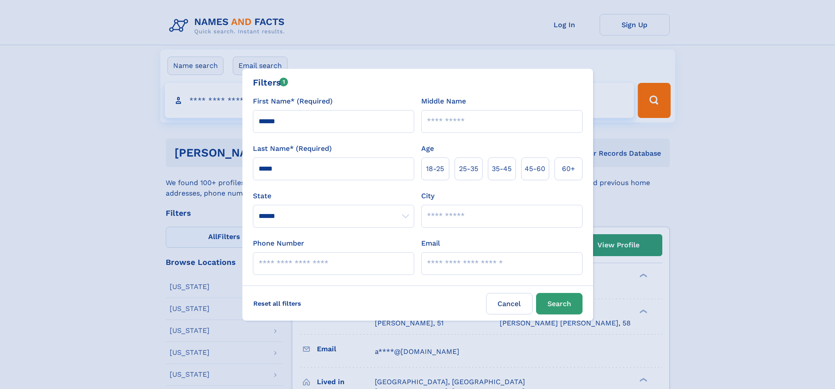 The width and height of the screenshot is (835, 389). Describe the element at coordinates (277, 303) in the screenshot. I see `label: Reset all filters` at that location.